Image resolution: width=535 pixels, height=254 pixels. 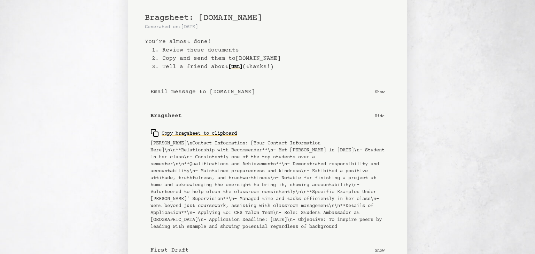 What do you see at coordinates (380, 116) in the screenshot?
I see `p: Hide` at bounding box center [380, 116].